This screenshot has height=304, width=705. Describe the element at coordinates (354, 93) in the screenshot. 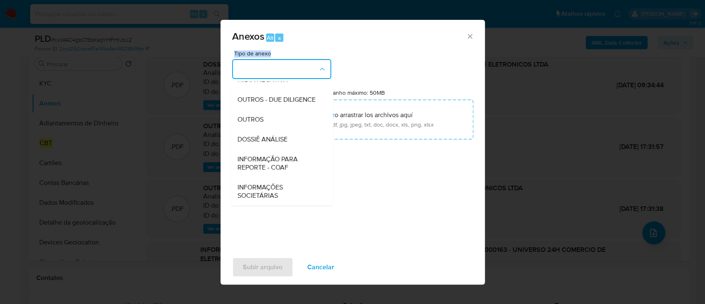

I see `label: Tamanho máximo: 50MB` at that location.